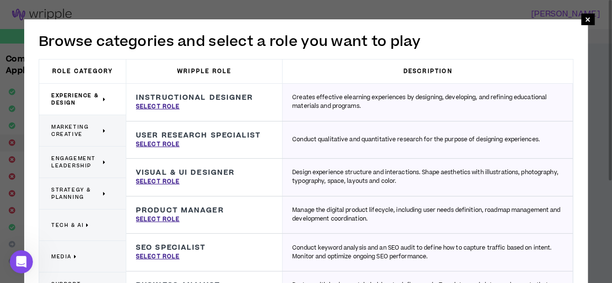 This screenshot has height=283, width=612. I want to click on span: Strategy & Planning, so click(76, 194).